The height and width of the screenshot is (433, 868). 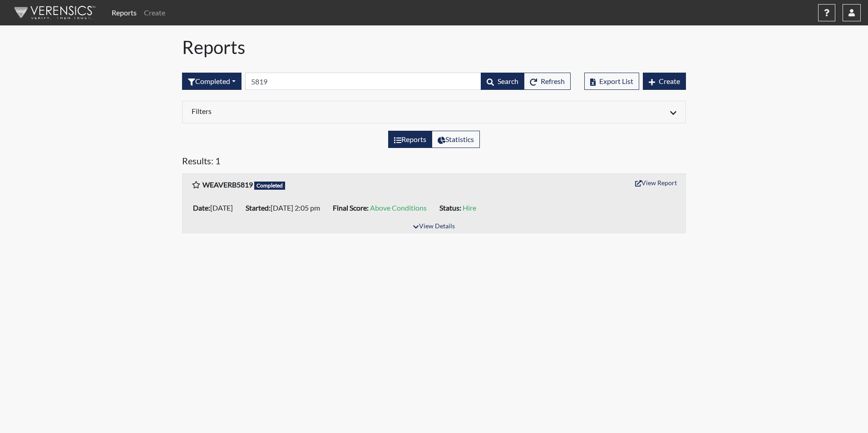 What do you see at coordinates (434, 47) in the screenshot?
I see `h1: Reports` at bounding box center [434, 47].